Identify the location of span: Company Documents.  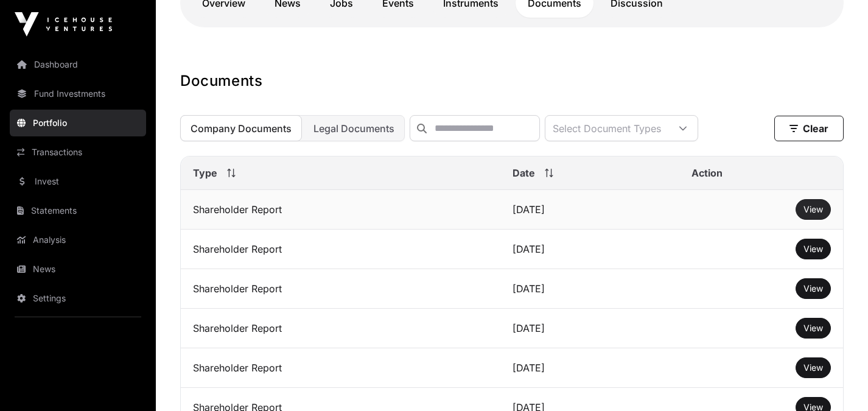
(241, 128).